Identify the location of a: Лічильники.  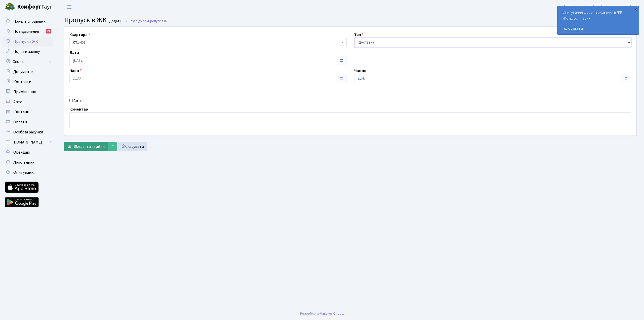
(28, 162).